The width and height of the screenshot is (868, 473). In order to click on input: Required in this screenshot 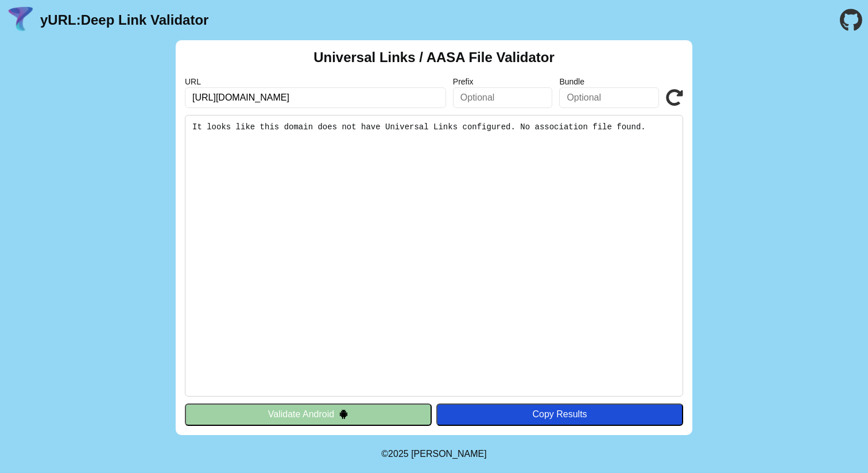, I will do `click(315, 98)`.